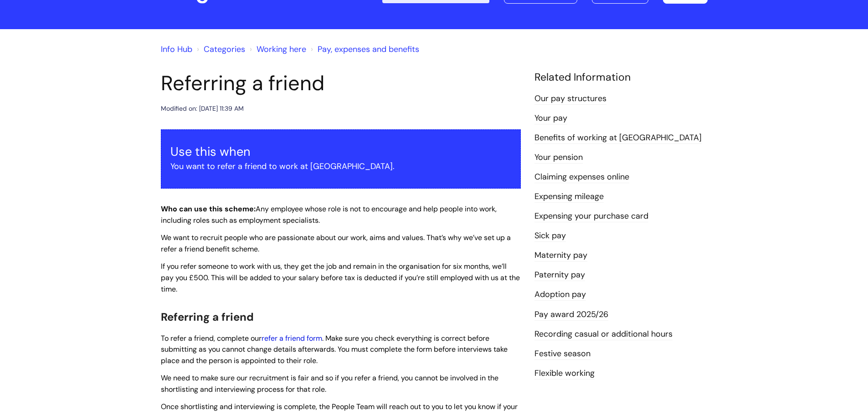  I want to click on span: To refer a friend, complete our . Make sure you check everything is correct before submitting as ..., so click(334, 350).